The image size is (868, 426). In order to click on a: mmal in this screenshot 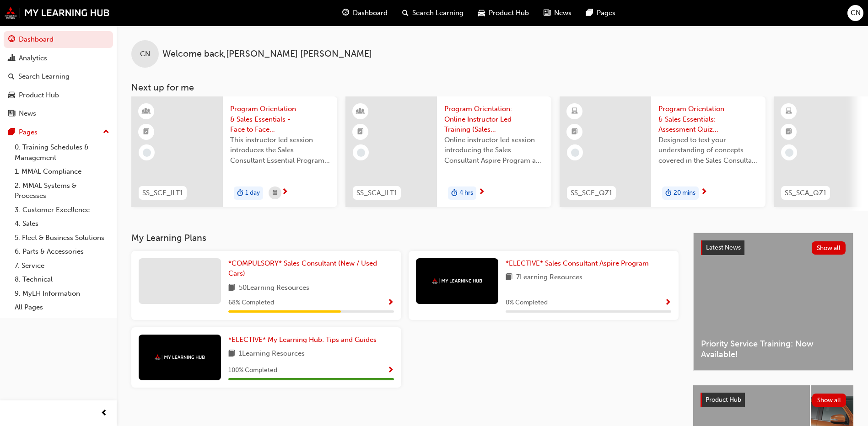, I will do `click(57, 13)`.